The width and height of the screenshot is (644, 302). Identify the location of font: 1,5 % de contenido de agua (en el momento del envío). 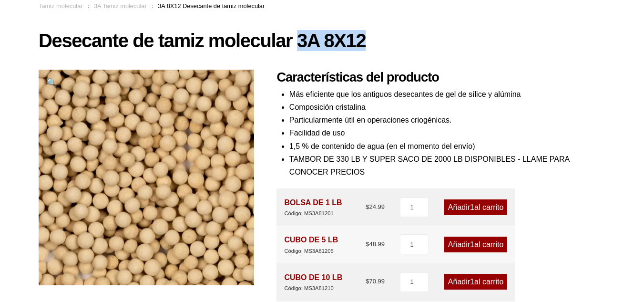
(382, 146).